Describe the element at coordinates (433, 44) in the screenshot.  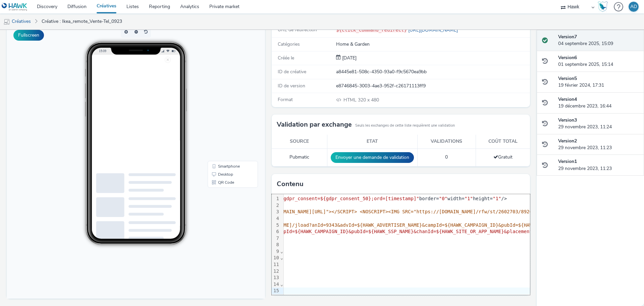
I see `div: Home & Garden` at that location.